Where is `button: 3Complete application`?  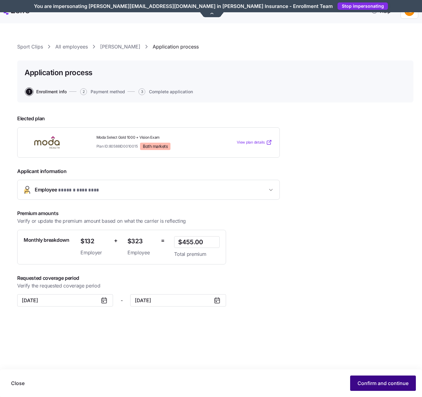 button: 3Complete application is located at coordinates (165, 92).